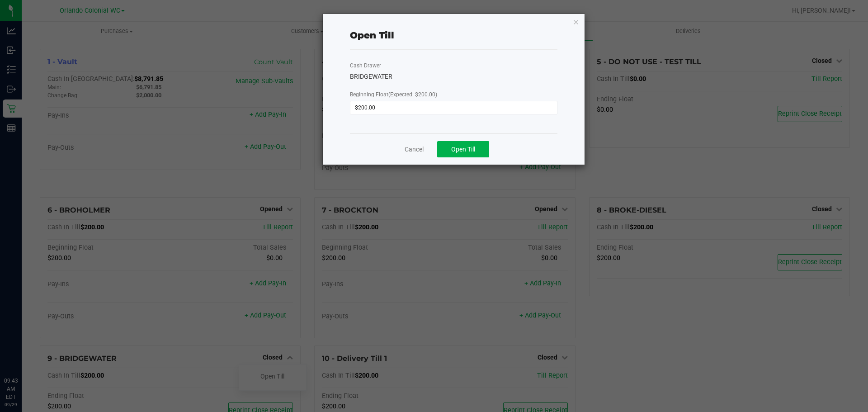  I want to click on button: Open Till, so click(463, 149).